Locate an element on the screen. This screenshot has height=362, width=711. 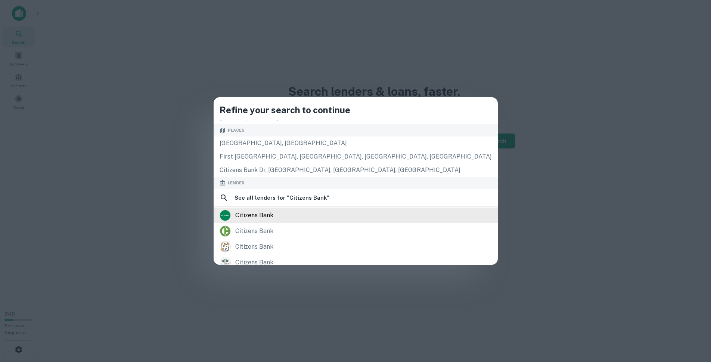
span: Lender is located at coordinates (236, 183).